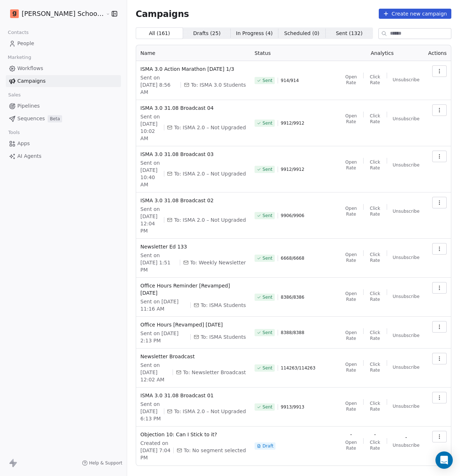  I want to click on span: 6668 / 6668, so click(292, 258).